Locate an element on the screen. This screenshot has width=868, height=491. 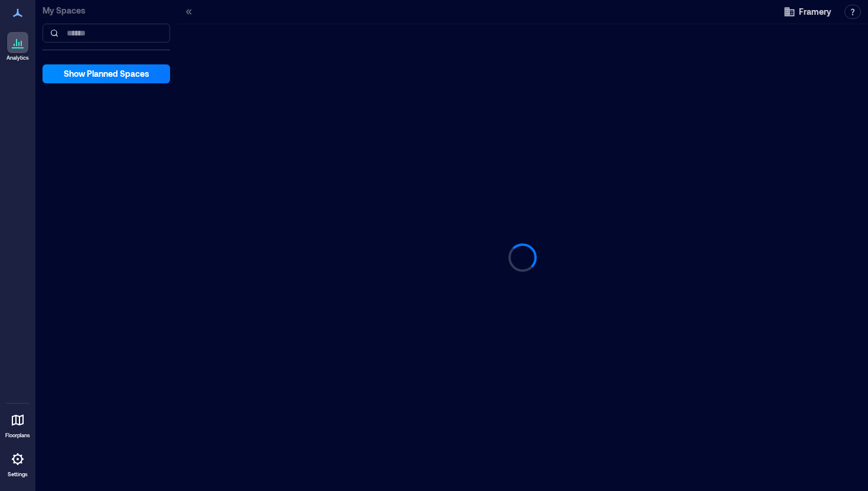
p: Floorplans is located at coordinates (17, 436).